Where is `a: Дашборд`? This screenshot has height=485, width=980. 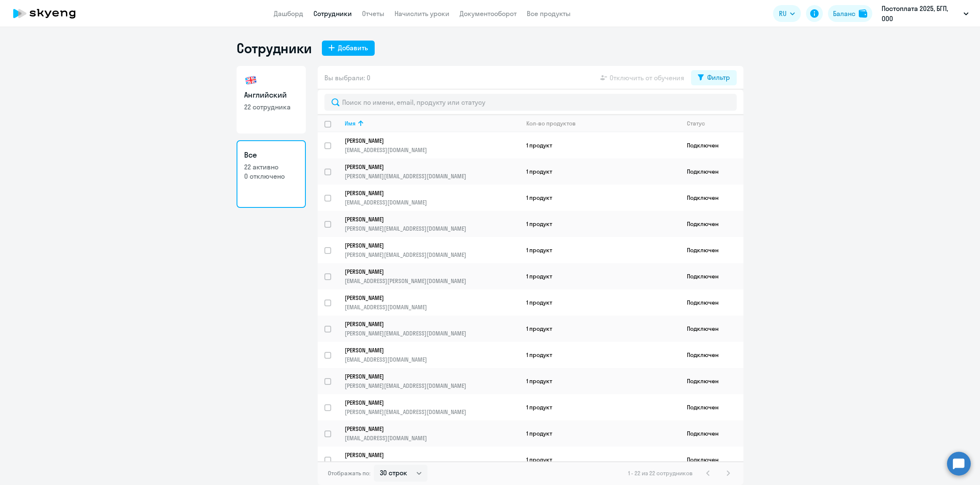
a: Дашборд is located at coordinates (288, 13).